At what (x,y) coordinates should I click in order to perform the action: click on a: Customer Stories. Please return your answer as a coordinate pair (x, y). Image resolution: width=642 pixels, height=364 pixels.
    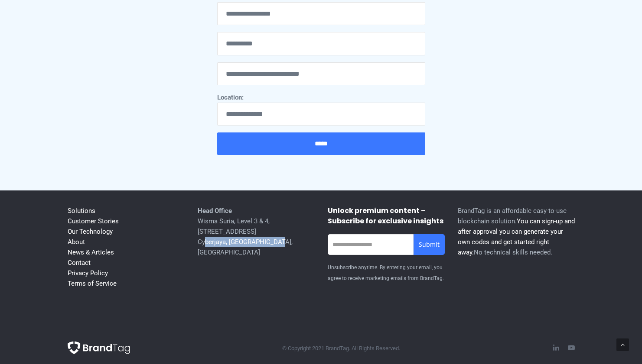
    Looking at the image, I should click on (93, 221).